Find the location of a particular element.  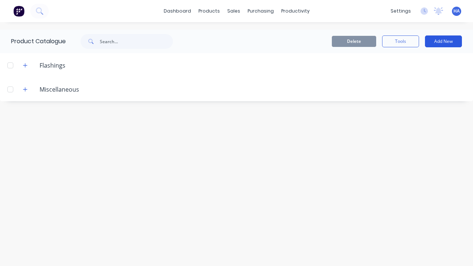

div: products is located at coordinates (209, 11).